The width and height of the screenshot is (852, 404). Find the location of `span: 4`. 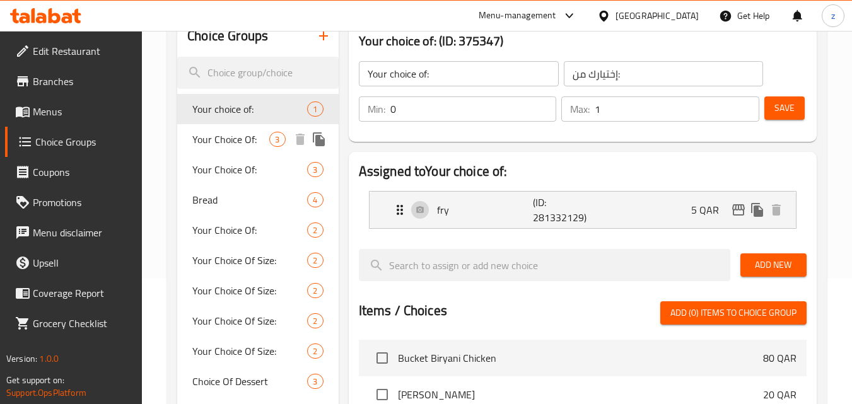

span: 4 is located at coordinates (315, 200).